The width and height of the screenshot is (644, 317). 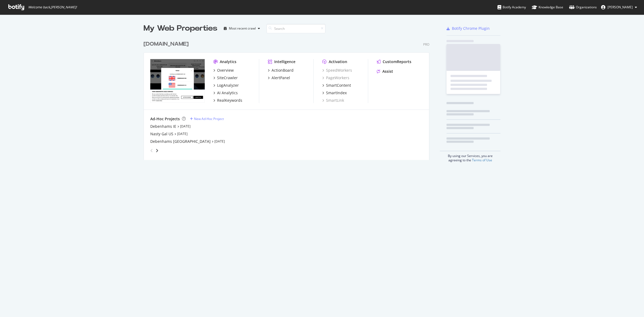 I want to click on a: Overview, so click(x=223, y=70).